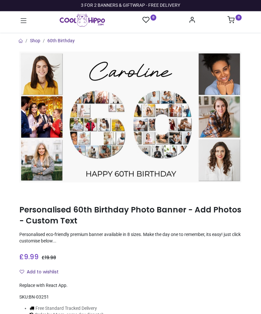 The width and height of the screenshot is (261, 314). What do you see at coordinates (82, 20) in the screenshot?
I see `span: Logo of Cool Hippo` at bounding box center [82, 20].